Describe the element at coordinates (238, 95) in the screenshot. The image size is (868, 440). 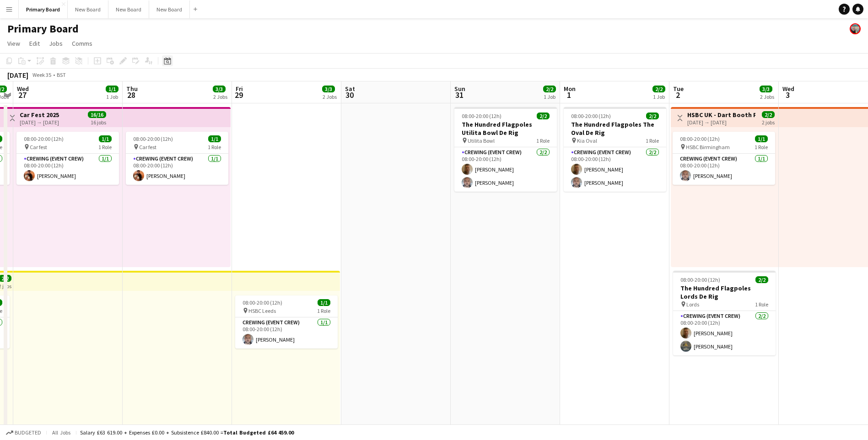
I see `span: 29` at that location.